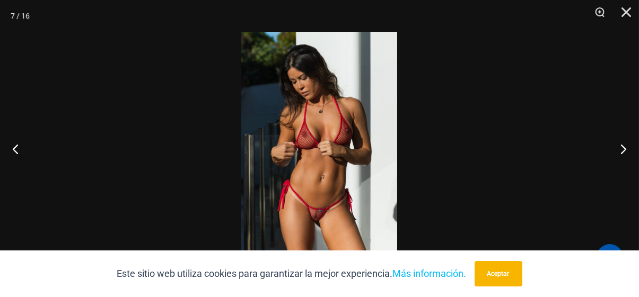 This screenshot has height=297, width=639. Describe the element at coordinates (429, 273) in the screenshot. I see `a: Más información.` at that location.